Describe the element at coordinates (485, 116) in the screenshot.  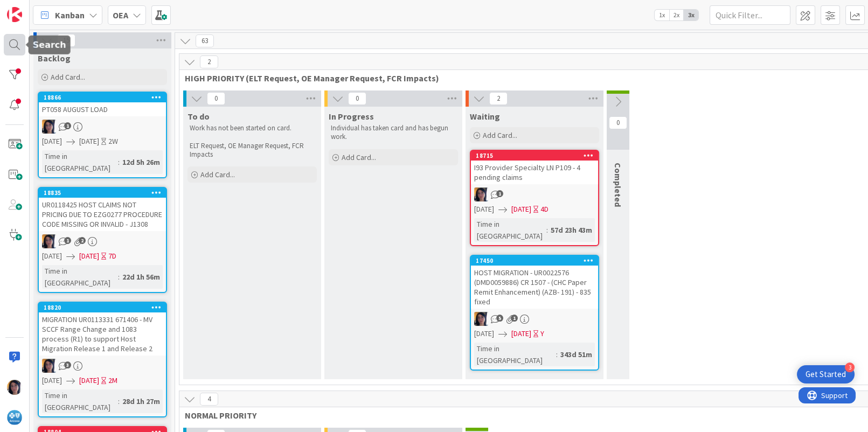
I see `span: Waiting` at that location.